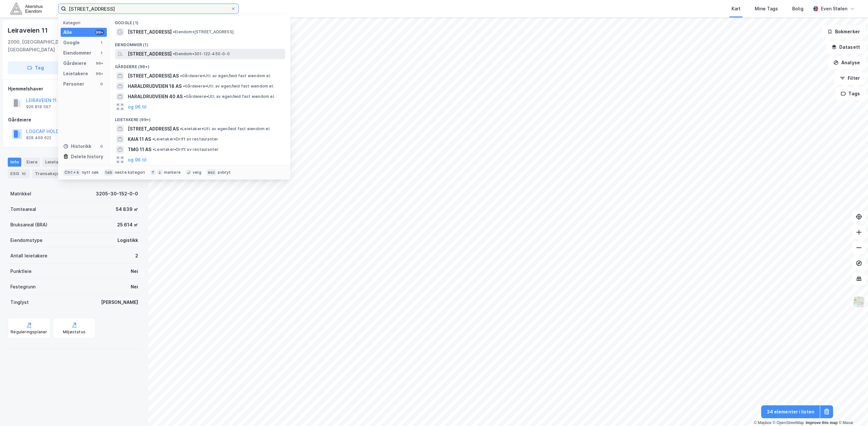  What do you see at coordinates (155, 86) in the screenshot?
I see `span: HARALDRUDVEIEN 18 AS` at bounding box center [155, 86].